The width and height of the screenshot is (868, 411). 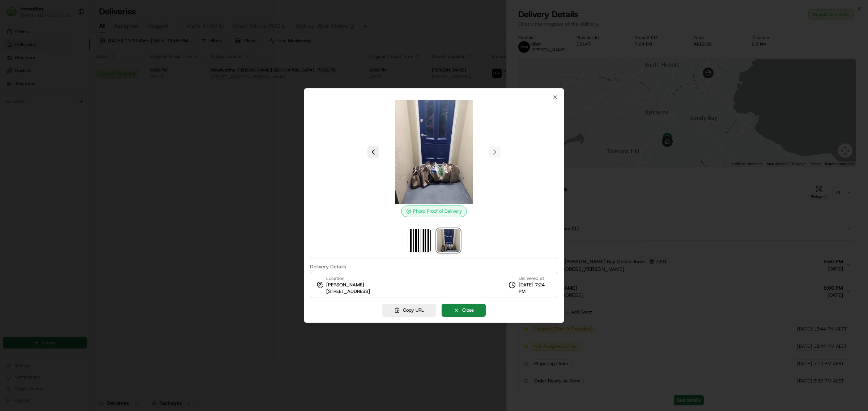 I want to click on button: Close, so click(x=464, y=310).